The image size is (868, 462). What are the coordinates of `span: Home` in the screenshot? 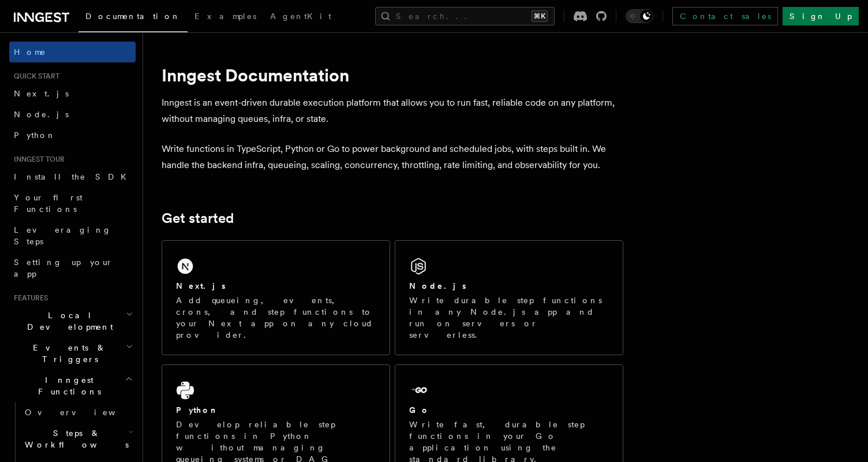 It's located at (30, 52).